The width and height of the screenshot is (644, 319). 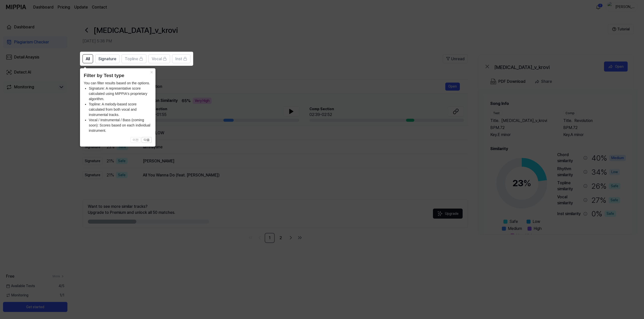 I want to click on span: All, so click(x=87, y=59).